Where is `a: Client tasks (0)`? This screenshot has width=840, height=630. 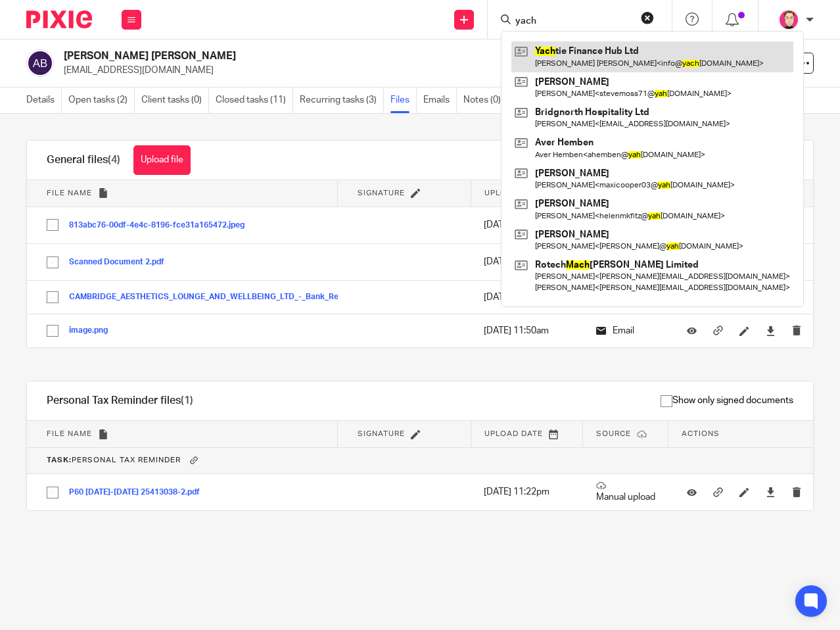
a: Client tasks (0) is located at coordinates (175, 100).